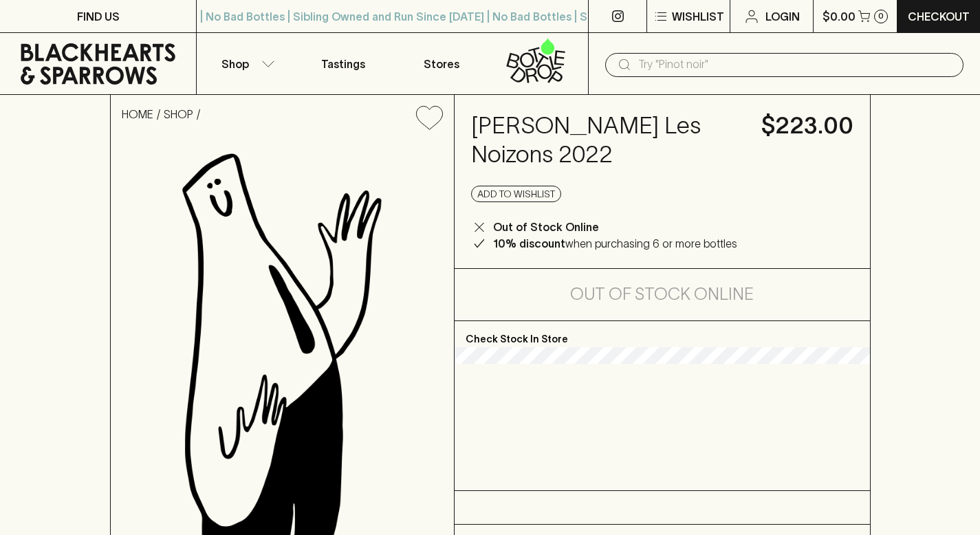 The image size is (980, 535). What do you see at coordinates (795, 64) in the screenshot?
I see `input: Try "Pinot noir"` at bounding box center [795, 64].